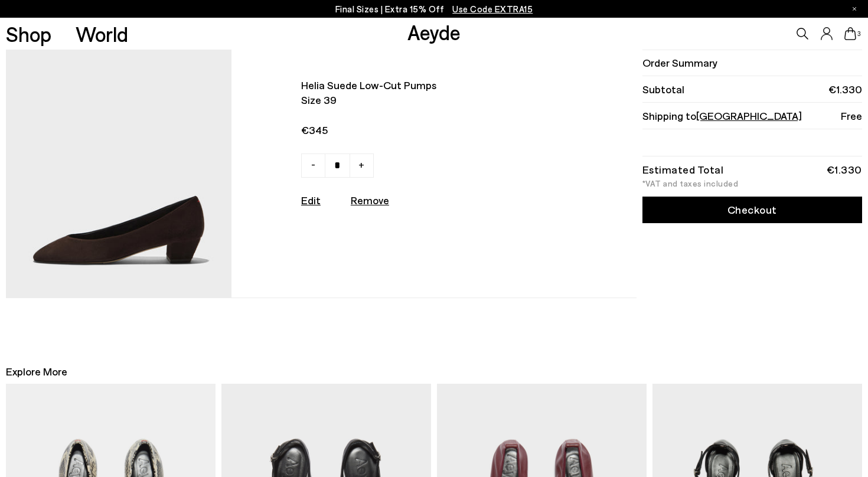 The width and height of the screenshot is (868, 477). What do you see at coordinates (844, 170) in the screenshot?
I see `div: €1.330` at bounding box center [844, 170].